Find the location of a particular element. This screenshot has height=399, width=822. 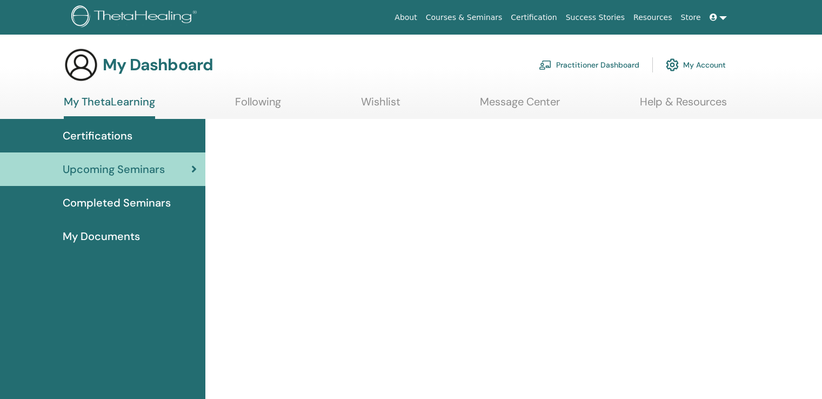

span: Certifications is located at coordinates (97, 136).